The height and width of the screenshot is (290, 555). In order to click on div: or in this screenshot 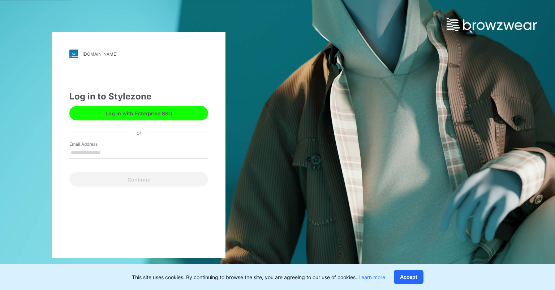, I will do `click(139, 132)`.